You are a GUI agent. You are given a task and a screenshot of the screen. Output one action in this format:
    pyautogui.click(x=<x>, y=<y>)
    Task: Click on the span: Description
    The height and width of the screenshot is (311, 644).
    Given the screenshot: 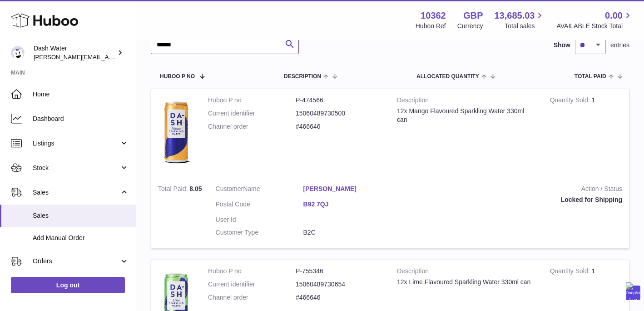 What is the action you would take?
    pyautogui.click(x=302, y=76)
    